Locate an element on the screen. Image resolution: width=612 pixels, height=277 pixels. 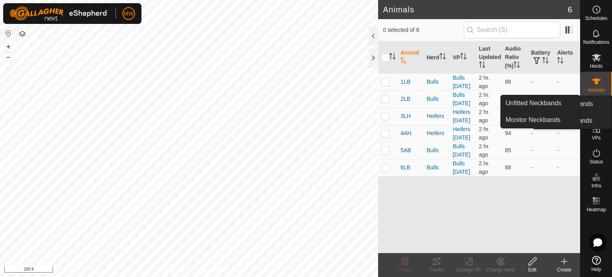
div: Create is located at coordinates (564, 270).